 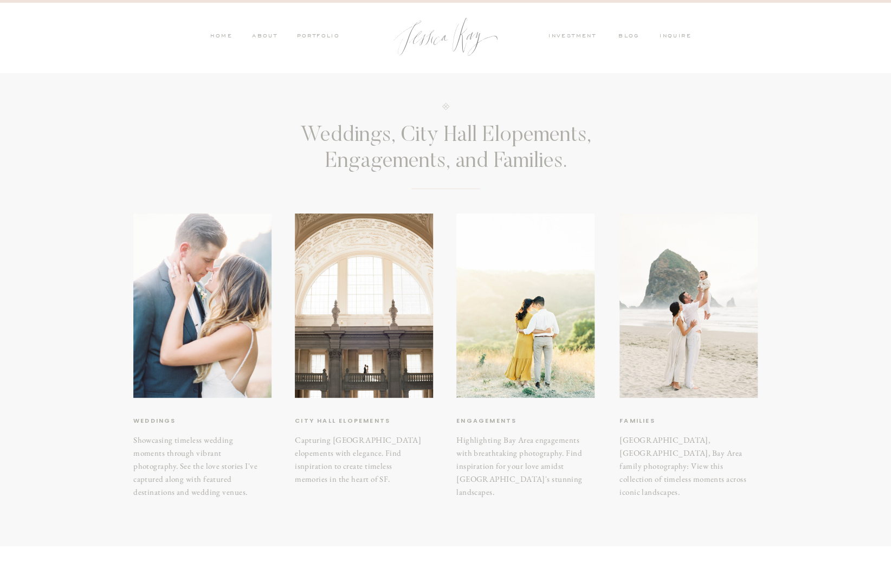 I want to click on nav: PORTFOLIO, so click(x=317, y=37).